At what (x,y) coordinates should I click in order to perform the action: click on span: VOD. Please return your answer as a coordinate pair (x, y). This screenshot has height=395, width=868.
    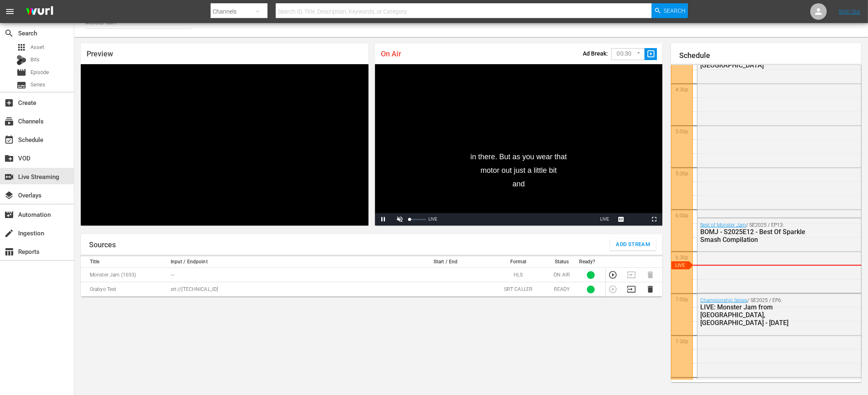
    Looking at the image, I should click on (9, 159).